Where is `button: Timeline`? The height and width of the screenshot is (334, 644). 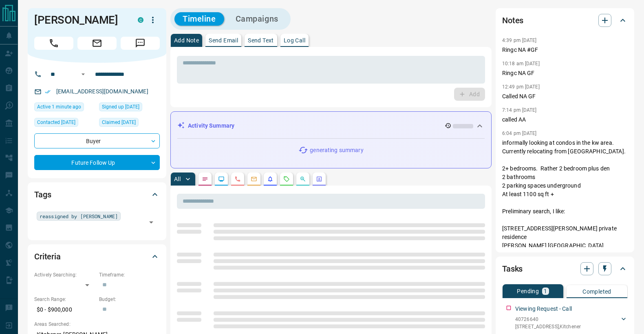
button: Timeline is located at coordinates (199, 19).